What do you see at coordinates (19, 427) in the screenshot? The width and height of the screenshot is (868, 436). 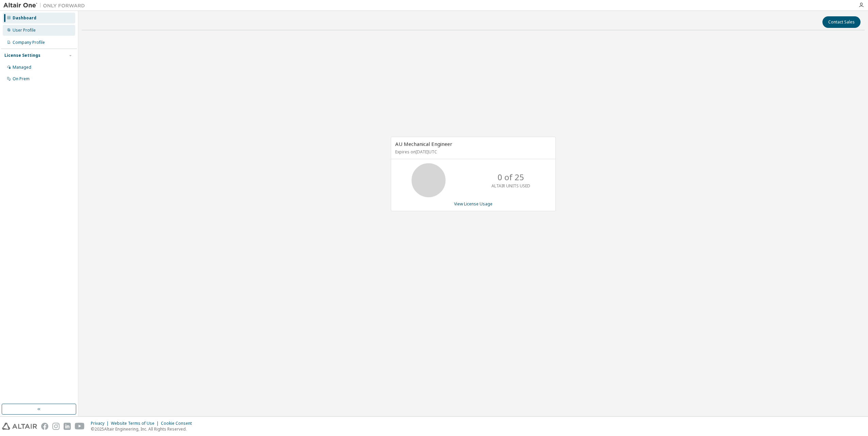 I see `img: altair_logo.svg` at bounding box center [19, 427].